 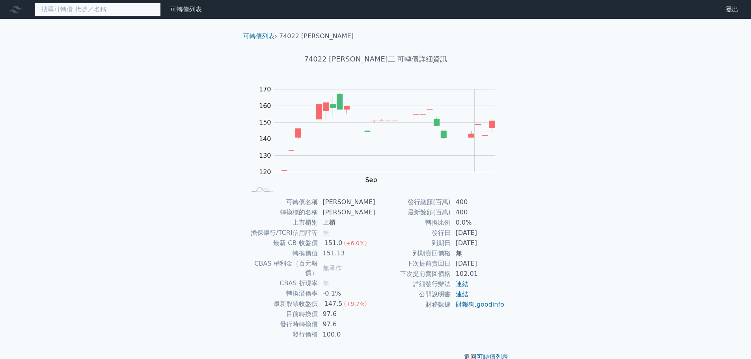 I want to click on td: 可轉債名稱, so click(x=282, y=202).